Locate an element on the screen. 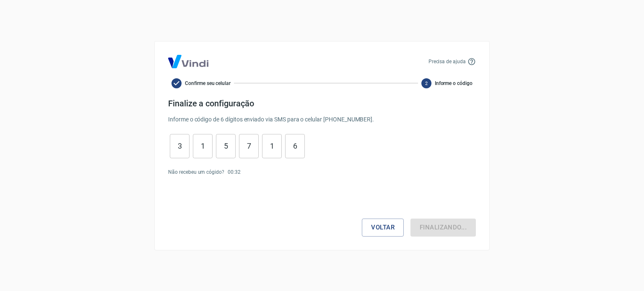  span: Informe o código is located at coordinates (453, 84).